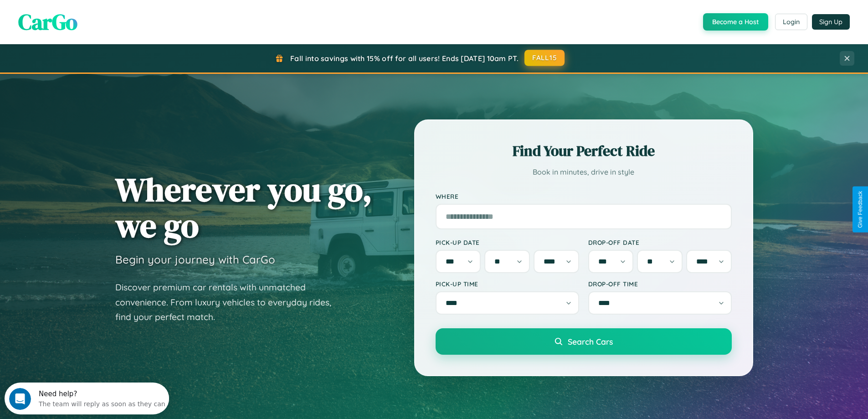 The height and width of the screenshot is (419, 868). Describe the element at coordinates (584, 172) in the screenshot. I see `p: Book in minutes, drive in style` at that location.